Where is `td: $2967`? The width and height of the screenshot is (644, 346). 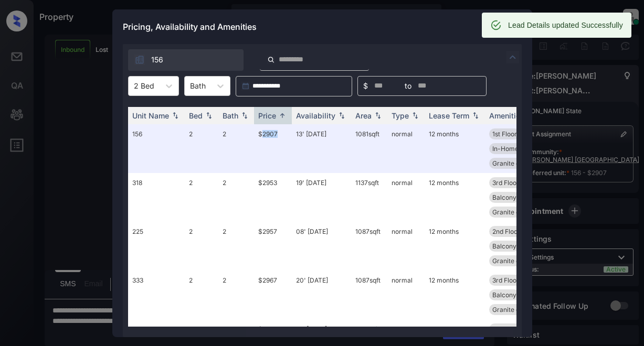 td: $2967 is located at coordinates (273, 294).